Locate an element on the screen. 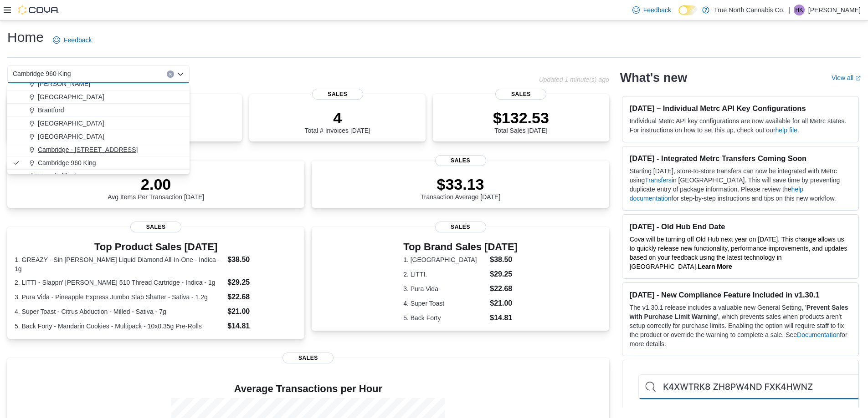  dt: 5. Back Forty - Mandarin Cookies - Multipack - 10x0.35g Pre-Rolls is located at coordinates (119, 326).